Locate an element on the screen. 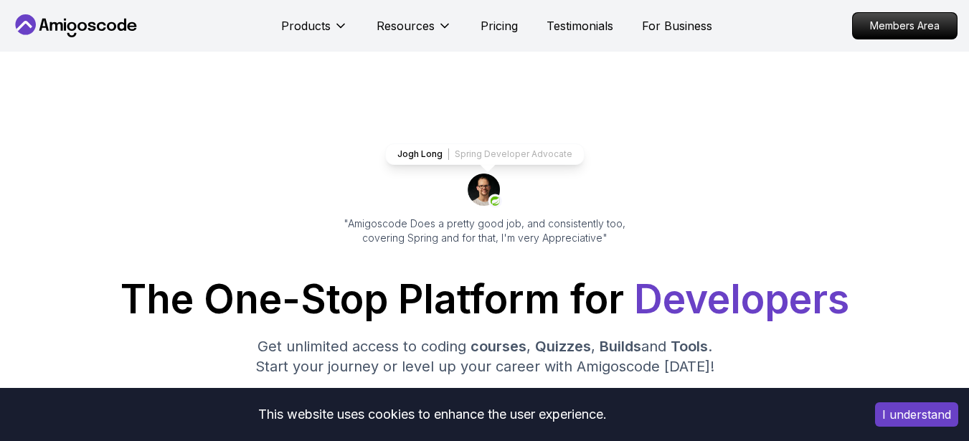 This screenshot has width=969, height=441. p: "Amigoscode Does a pretty good job, and consistently too, covering Spring and for that, I'm very ... is located at coordinates (485, 231).